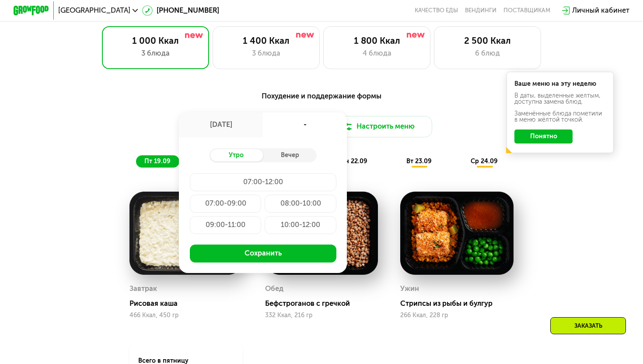 The image size is (643, 364). What do you see at coordinates (376, 53) in the screenshot?
I see `div: 4 блюда` at bounding box center [376, 53].